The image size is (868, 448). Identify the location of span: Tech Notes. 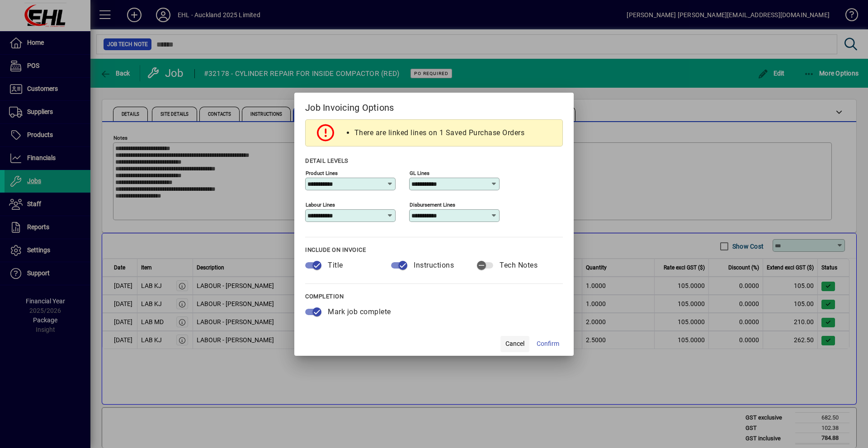
(518, 265).